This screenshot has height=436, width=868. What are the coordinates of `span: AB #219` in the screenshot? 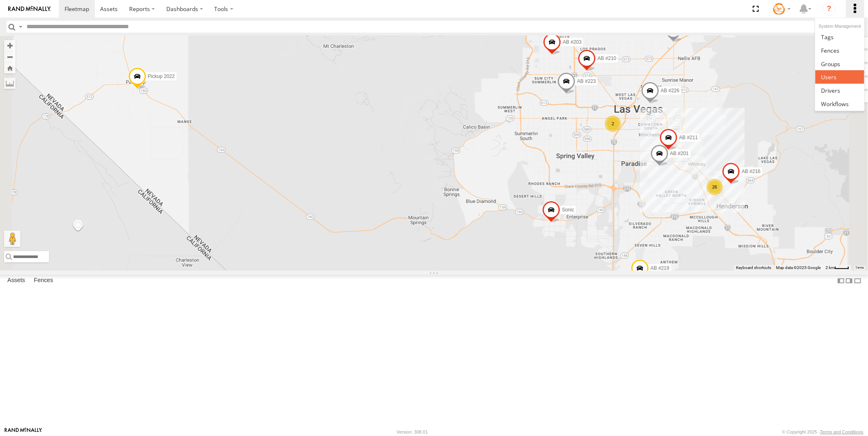 It's located at (660, 268).